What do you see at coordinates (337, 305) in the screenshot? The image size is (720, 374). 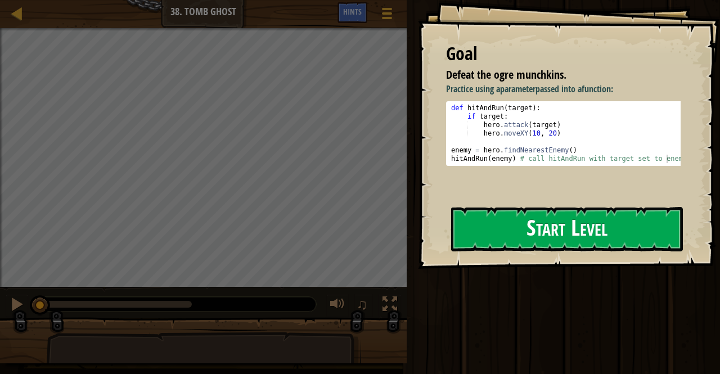 I see `button: Adjust volume` at bounding box center [337, 305].